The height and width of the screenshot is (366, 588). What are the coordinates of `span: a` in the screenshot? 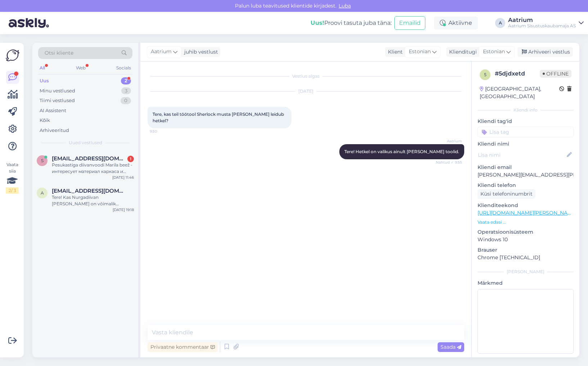 It's located at (42, 193).